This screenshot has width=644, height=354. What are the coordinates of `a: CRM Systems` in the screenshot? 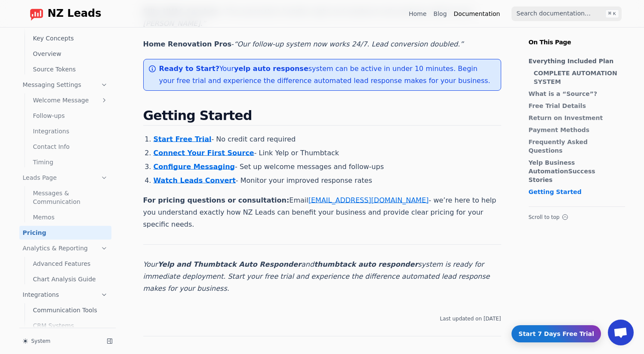 It's located at (71, 326).